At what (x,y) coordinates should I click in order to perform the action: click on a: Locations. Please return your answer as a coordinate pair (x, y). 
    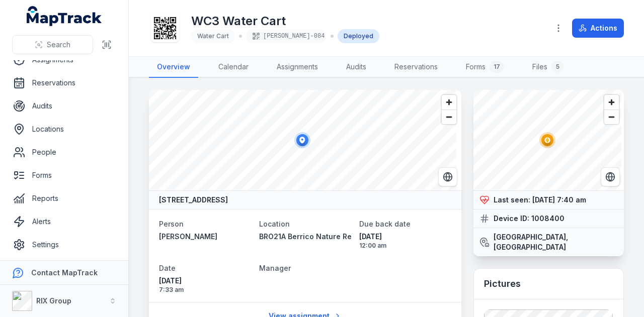
    Looking at the image, I should click on (64, 129).